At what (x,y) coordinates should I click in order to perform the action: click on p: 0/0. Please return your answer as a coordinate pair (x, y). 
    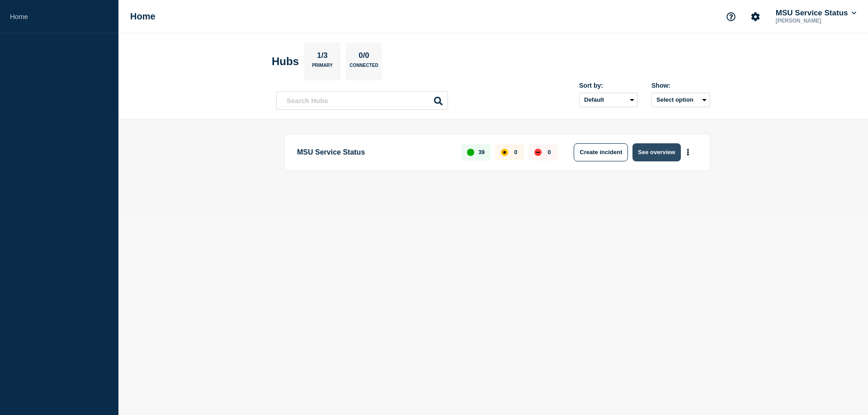
    Looking at the image, I should click on (364, 57).